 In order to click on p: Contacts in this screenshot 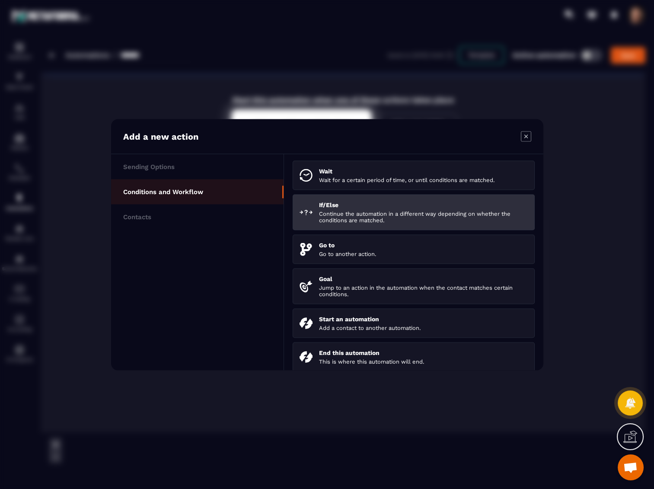, I will do `click(137, 217)`.